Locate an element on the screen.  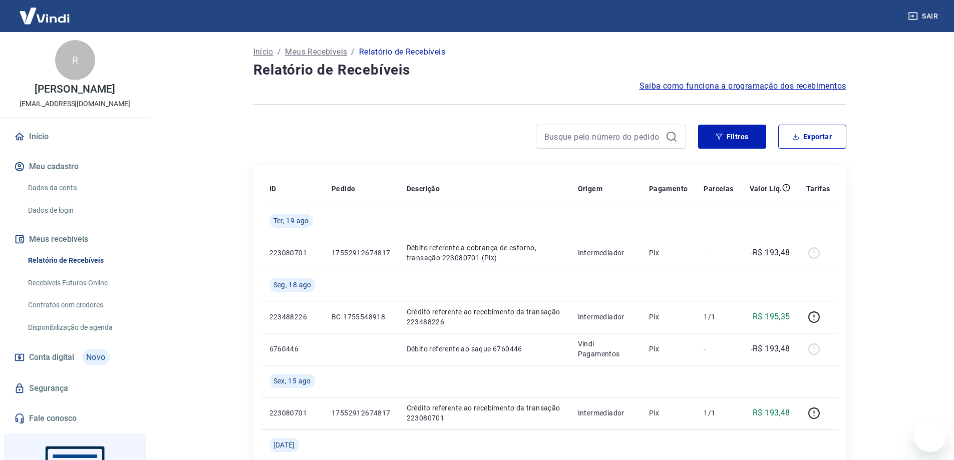
p: Relatório de Recebíveis is located at coordinates (402, 52).